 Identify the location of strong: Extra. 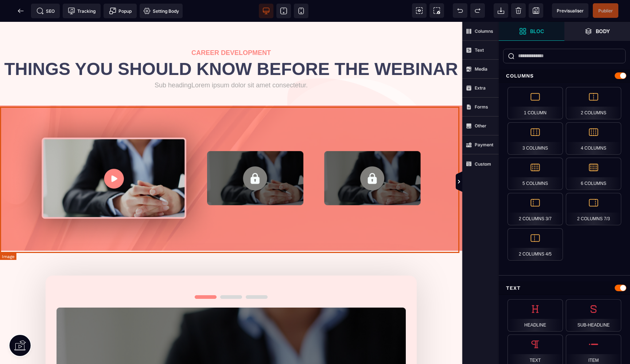
(480, 88).